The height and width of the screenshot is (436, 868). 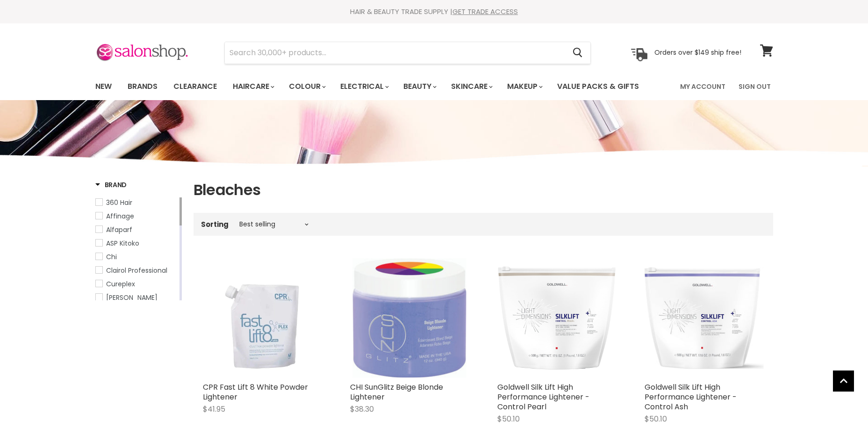 I want to click on img: CHI SunGlitz Beige Blonde Lightener, so click(x=409, y=318).